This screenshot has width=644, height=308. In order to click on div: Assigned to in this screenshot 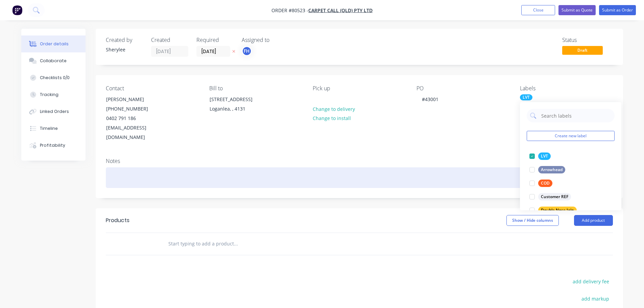, I will do `click(275, 40)`.